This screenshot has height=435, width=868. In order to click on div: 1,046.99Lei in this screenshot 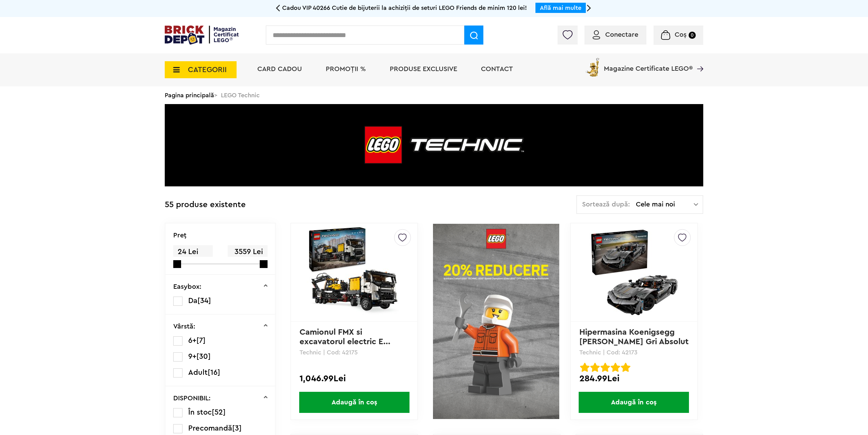, I will do `click(354, 379)`.